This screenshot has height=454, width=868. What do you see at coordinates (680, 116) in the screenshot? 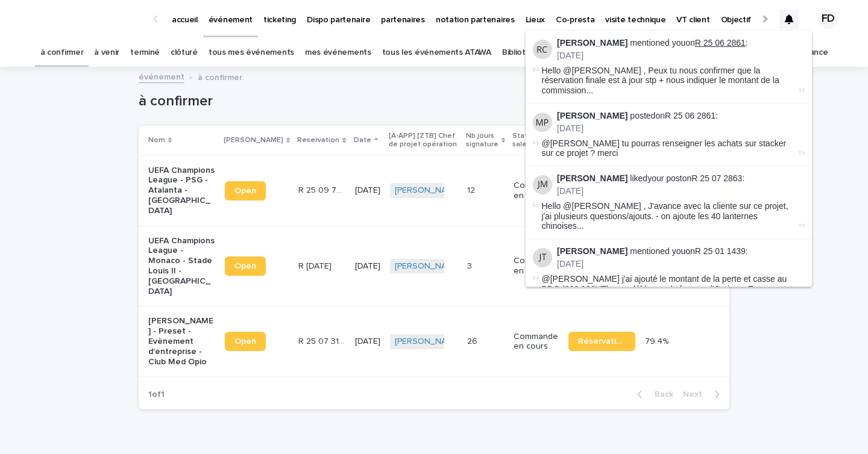
I see `p: posted on :` at bounding box center [680, 116].